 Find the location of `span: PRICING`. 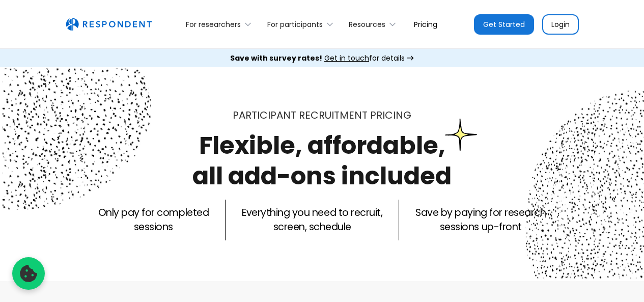

span: PRICING is located at coordinates (390, 115).